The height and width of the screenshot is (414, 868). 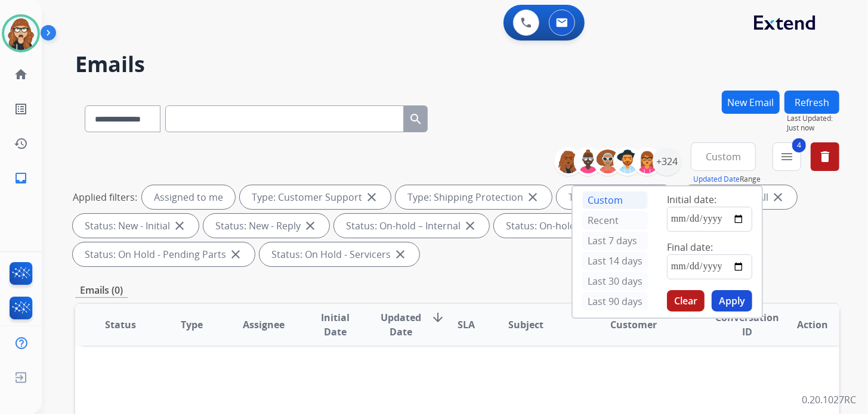 I want to click on button: Clear, so click(x=685, y=301).